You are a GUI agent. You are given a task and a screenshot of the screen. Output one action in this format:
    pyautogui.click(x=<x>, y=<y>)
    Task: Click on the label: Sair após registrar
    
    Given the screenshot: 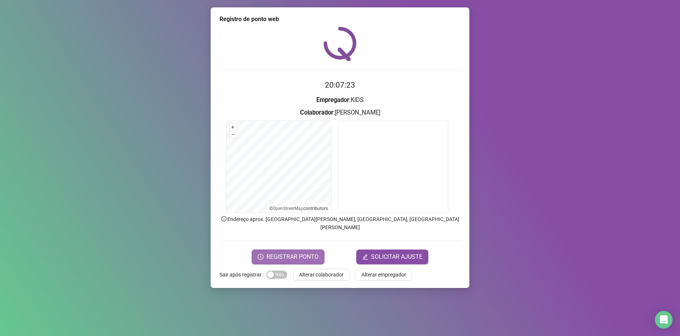 What is the action you would take?
    pyautogui.click(x=243, y=274)
    